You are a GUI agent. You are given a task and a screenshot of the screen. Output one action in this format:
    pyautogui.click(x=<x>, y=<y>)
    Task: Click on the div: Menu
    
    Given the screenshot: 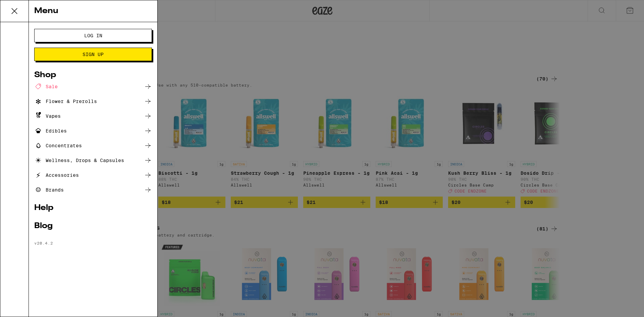 What is the action you would take?
    pyautogui.click(x=93, y=11)
    